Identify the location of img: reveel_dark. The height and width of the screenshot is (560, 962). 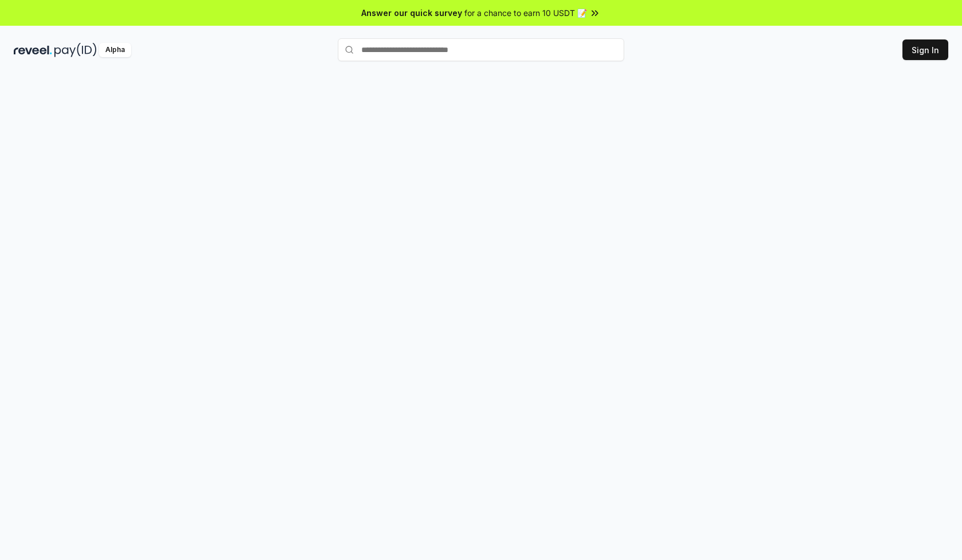
(33, 50).